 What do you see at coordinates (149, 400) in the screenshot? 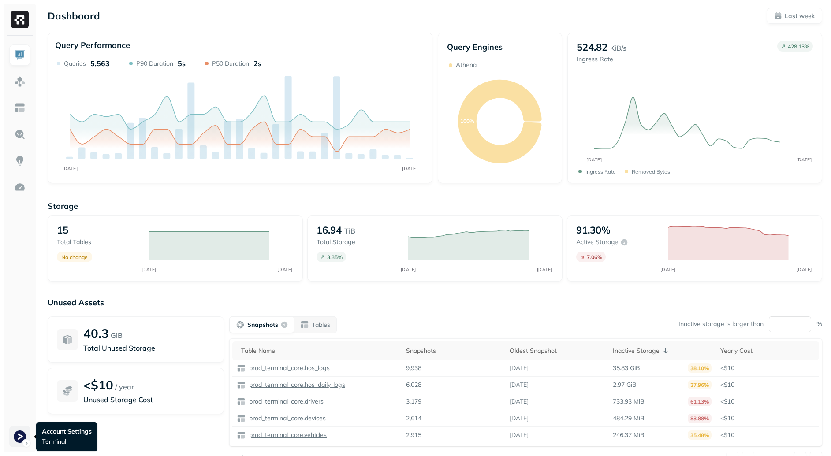
I see `p: Unused Storage Cost` at bounding box center [149, 400].